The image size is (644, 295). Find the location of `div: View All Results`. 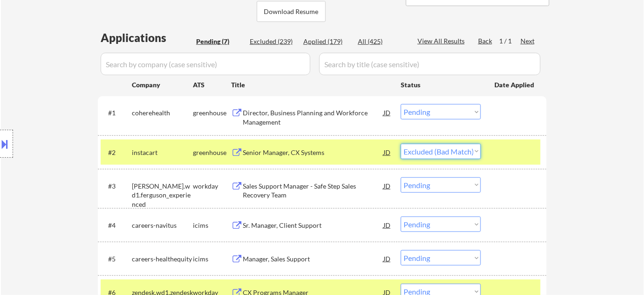

div: View All Results is located at coordinates (442, 41).